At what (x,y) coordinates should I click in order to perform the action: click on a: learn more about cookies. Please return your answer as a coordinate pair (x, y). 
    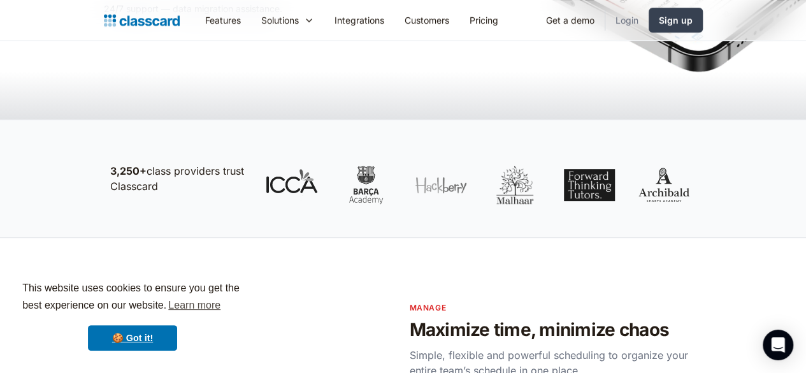
    Looking at the image, I should click on (194, 305).